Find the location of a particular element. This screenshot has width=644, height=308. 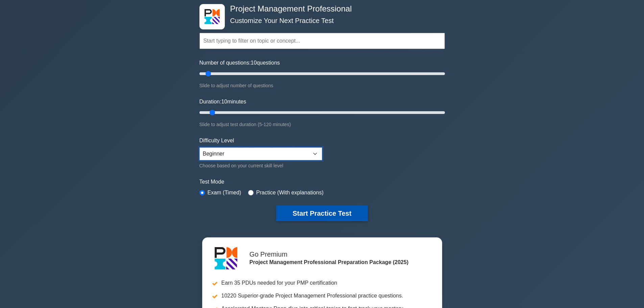

label: Test Mode is located at coordinates (322, 182).